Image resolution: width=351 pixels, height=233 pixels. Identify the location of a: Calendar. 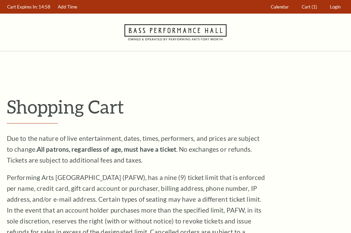
(280, 7).